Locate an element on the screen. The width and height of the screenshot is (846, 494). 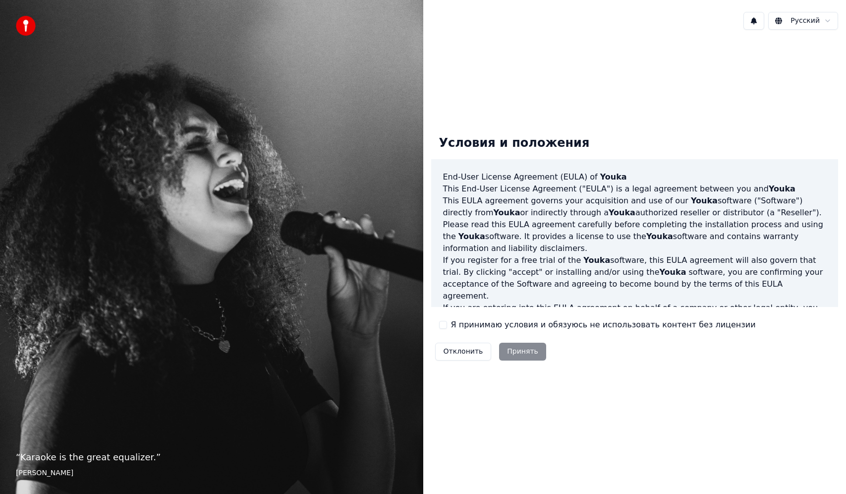
p: Please read this EULA agreement carefully before completing the installation process and using th... is located at coordinates (635, 236).